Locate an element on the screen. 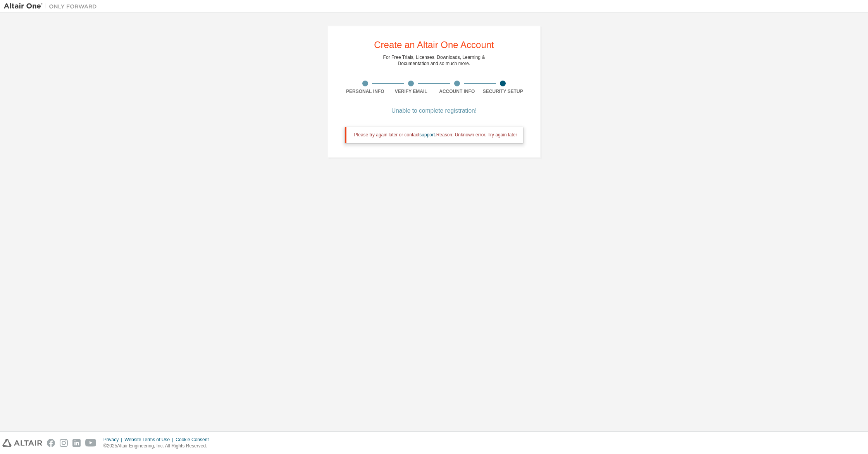 This screenshot has width=868, height=454. div: Privacy is located at coordinates (114, 440).